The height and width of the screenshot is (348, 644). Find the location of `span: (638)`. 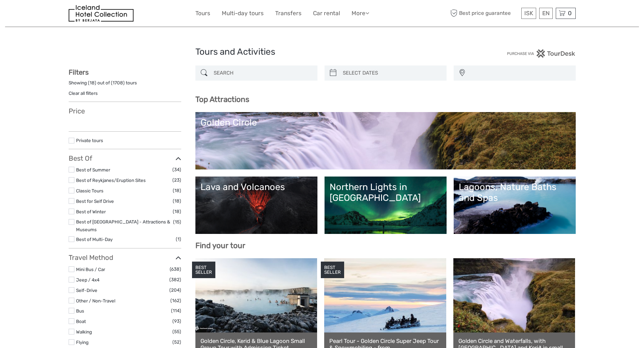

span: (638) is located at coordinates (175, 269).